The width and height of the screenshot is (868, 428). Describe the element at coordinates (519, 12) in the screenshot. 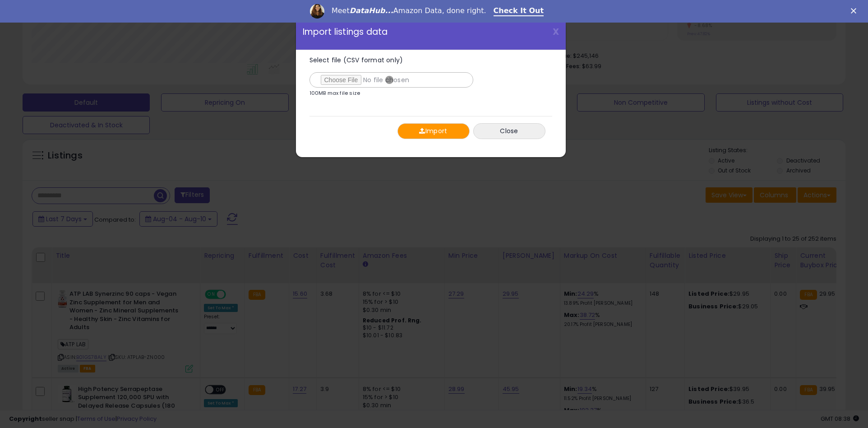

I see `a: Check It Out` at that location.